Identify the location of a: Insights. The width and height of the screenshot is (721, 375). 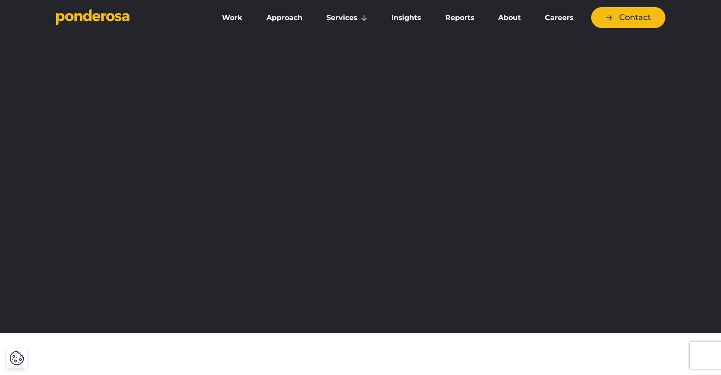
(406, 18).